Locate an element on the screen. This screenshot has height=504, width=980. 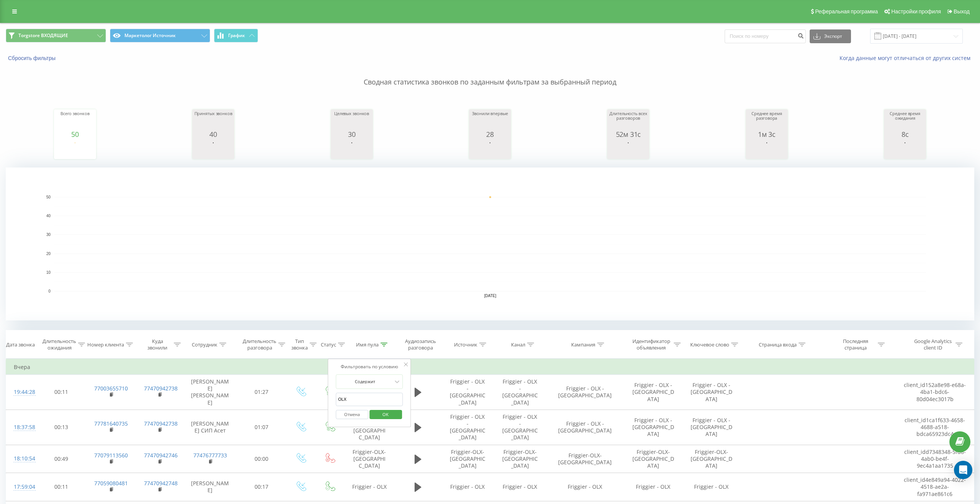
button: Отмена is located at coordinates (351, 415).